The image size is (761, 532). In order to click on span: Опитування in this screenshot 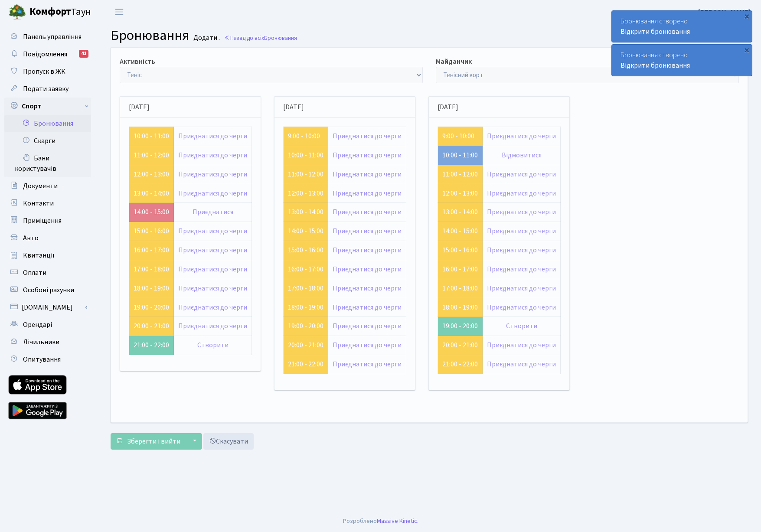, I will do `click(42, 360)`.